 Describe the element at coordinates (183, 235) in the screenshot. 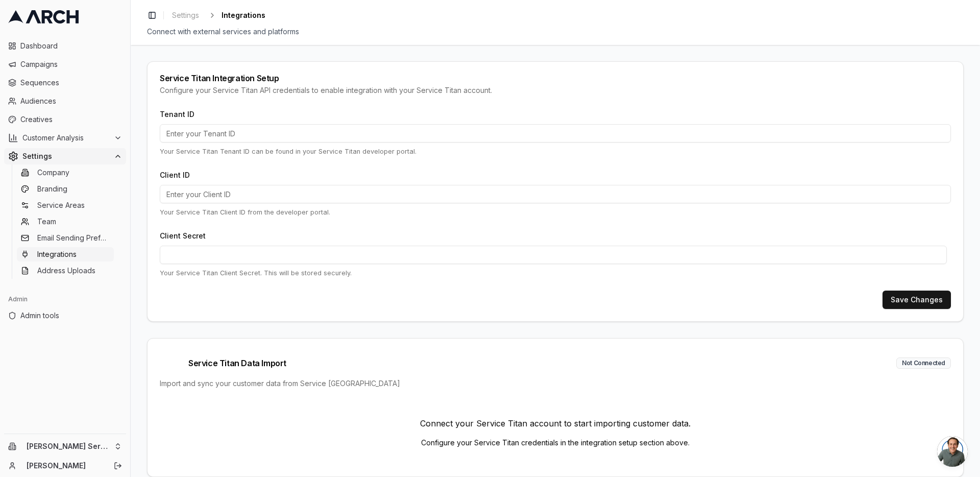

I see `label: Client Secret` at that location.